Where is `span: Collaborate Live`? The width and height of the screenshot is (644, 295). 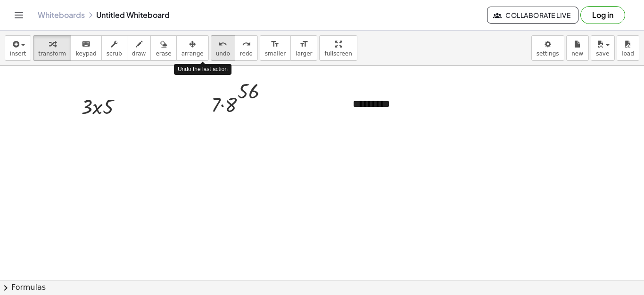
span: Collaborate Live is located at coordinates (533, 15).